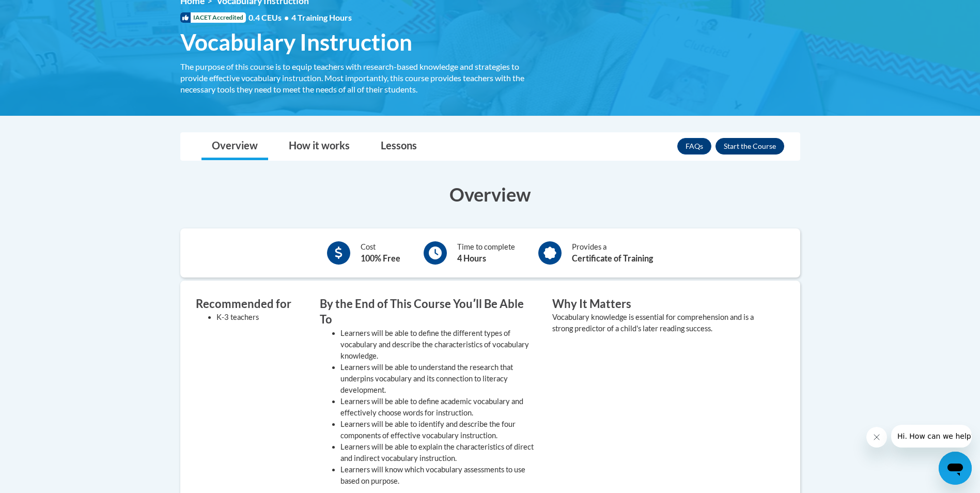  Describe the element at coordinates (439, 475) in the screenshot. I see `li: Learners will know which vocabulary assessments to use based on purpose.` at that location.